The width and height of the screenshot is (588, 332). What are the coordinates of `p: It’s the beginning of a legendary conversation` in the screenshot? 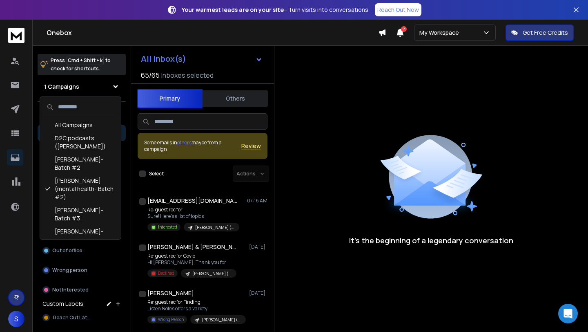 It's located at (431, 240).